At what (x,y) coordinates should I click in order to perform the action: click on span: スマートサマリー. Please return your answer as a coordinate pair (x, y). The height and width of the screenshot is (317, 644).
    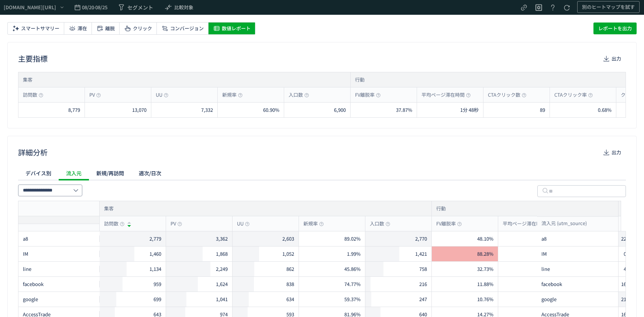
    Looking at the image, I should click on (40, 28).